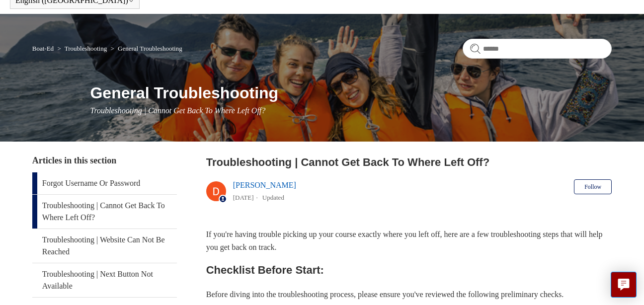 This screenshot has width=644, height=305. I want to click on li: General Troubleshooting, so click(145, 48).